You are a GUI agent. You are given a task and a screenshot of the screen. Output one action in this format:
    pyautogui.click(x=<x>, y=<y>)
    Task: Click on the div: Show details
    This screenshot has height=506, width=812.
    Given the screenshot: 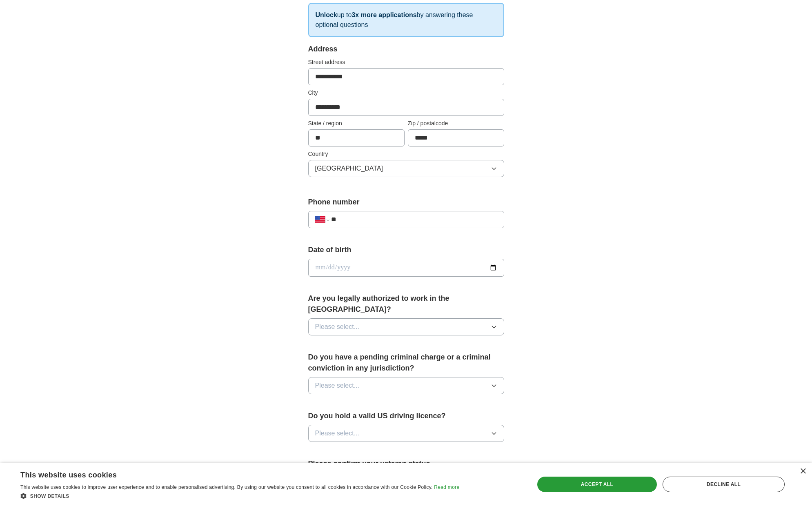 What is the action you would take?
    pyautogui.click(x=240, y=496)
    